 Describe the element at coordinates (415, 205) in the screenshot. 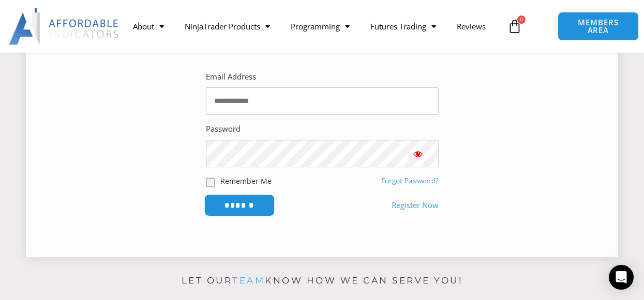

I see `a: Register Now` at that location.